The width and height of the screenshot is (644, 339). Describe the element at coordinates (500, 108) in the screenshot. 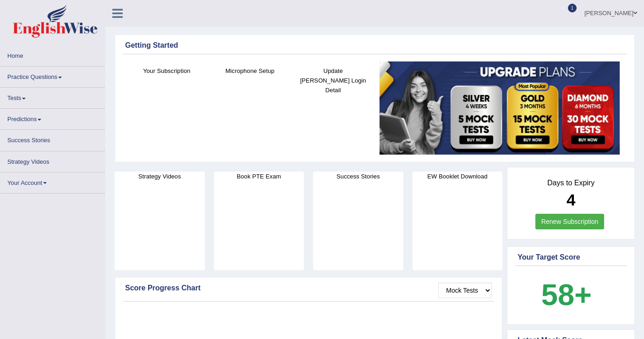

I see `img: small5.jpg` at that location.